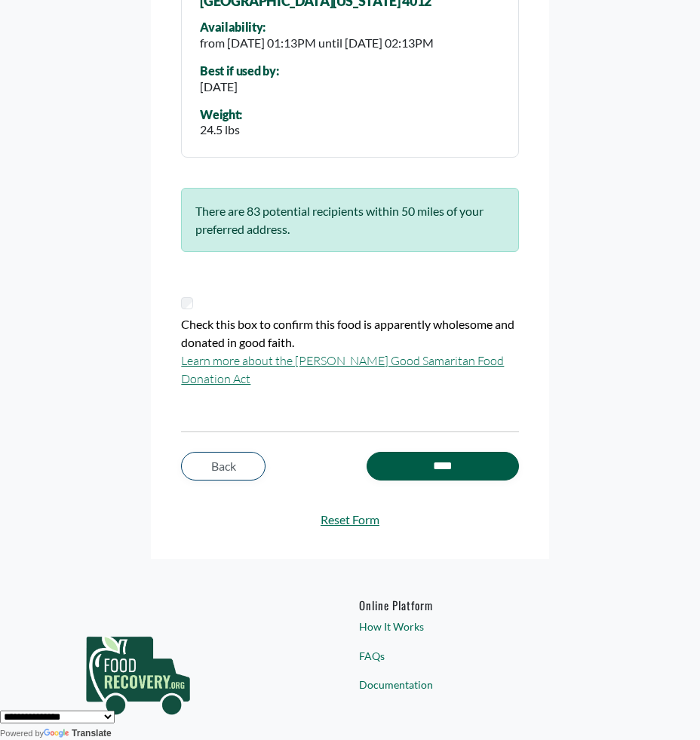 Image resolution: width=700 pixels, height=740 pixels. Describe the element at coordinates (350, 333) in the screenshot. I see `label: Check this box to confirm this food is apparently wholesome and donated in good faith.` at that location.